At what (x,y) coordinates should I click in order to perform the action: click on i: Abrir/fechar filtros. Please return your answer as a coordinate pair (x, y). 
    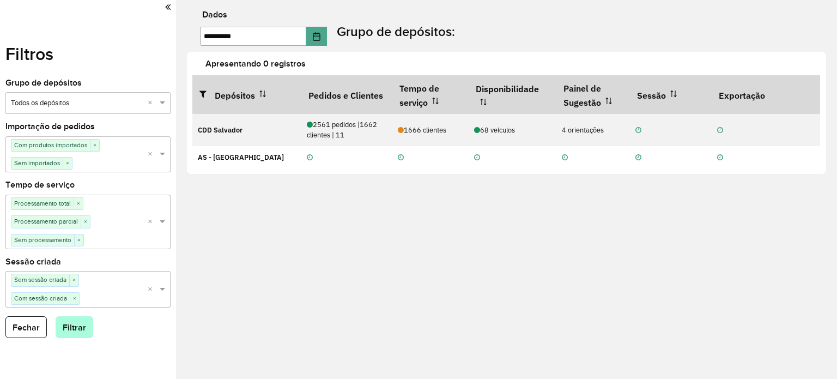
    Looking at the image, I should click on (207, 94).